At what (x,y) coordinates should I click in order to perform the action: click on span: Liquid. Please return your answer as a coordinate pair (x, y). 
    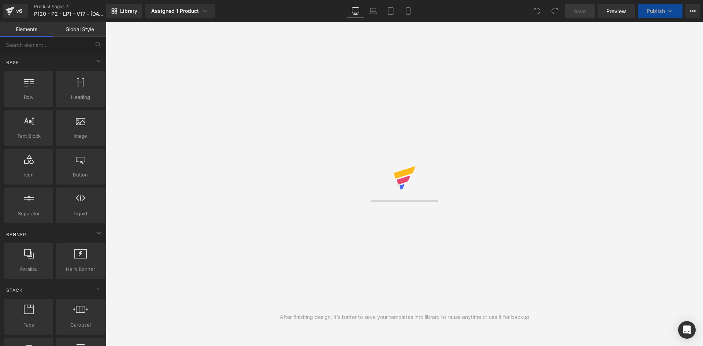
    Looking at the image, I should click on (80, 213).